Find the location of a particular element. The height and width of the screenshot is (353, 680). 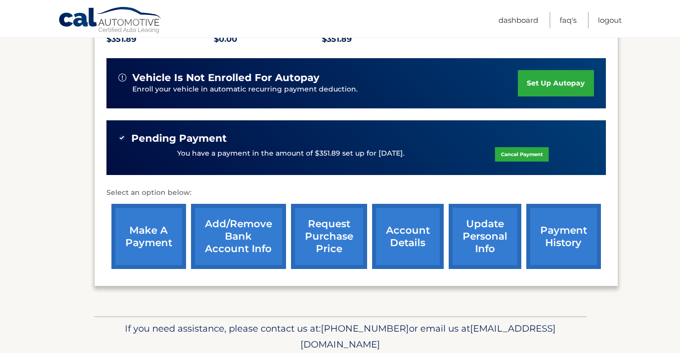

a: account details is located at coordinates (408, 236).